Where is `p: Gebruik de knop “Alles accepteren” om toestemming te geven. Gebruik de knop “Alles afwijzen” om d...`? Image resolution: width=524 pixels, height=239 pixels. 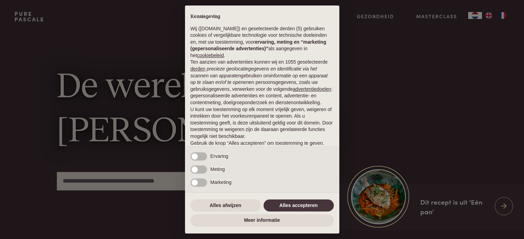 p: Gebruik de knop “Alles accepteren” om toestemming te geven. Gebruik de knop “Alles afwijzen” om d... is located at coordinates (262, 150).